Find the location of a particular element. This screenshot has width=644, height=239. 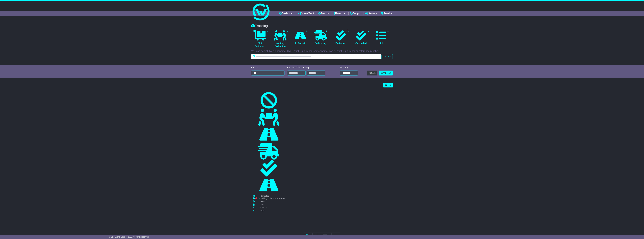

a: Financials is located at coordinates (340, 14).